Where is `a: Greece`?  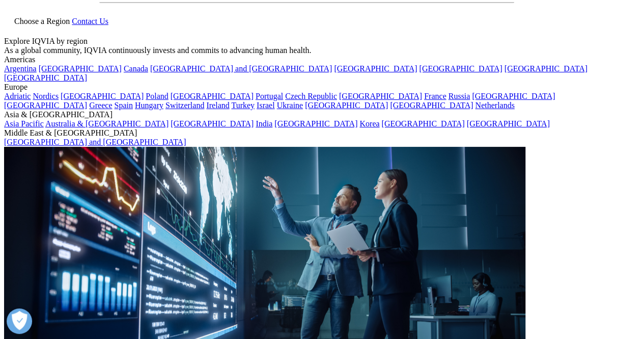
a: Greece is located at coordinates (100, 105).